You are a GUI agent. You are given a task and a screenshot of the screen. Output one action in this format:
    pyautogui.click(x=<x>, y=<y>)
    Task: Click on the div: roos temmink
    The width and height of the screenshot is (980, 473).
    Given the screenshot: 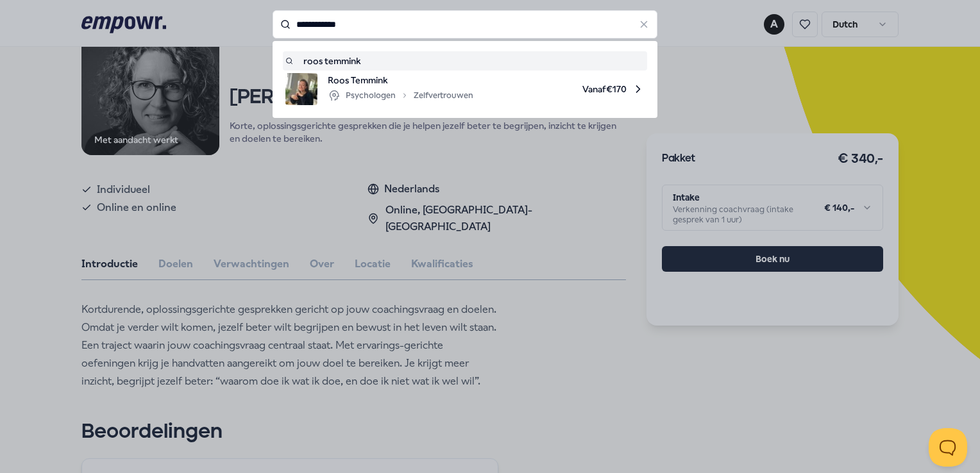 What is the action you would take?
    pyautogui.click(x=465, y=61)
    